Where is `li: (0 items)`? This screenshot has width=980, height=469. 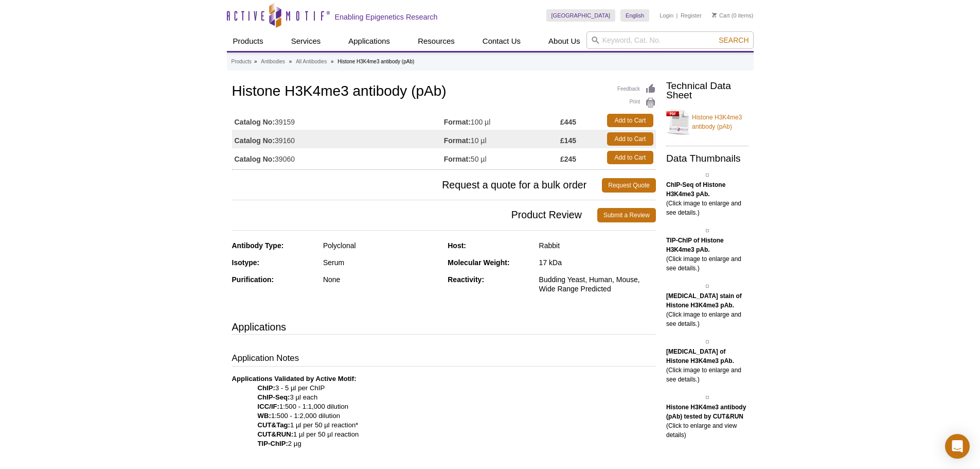
li: (0 items) is located at coordinates (733, 15).